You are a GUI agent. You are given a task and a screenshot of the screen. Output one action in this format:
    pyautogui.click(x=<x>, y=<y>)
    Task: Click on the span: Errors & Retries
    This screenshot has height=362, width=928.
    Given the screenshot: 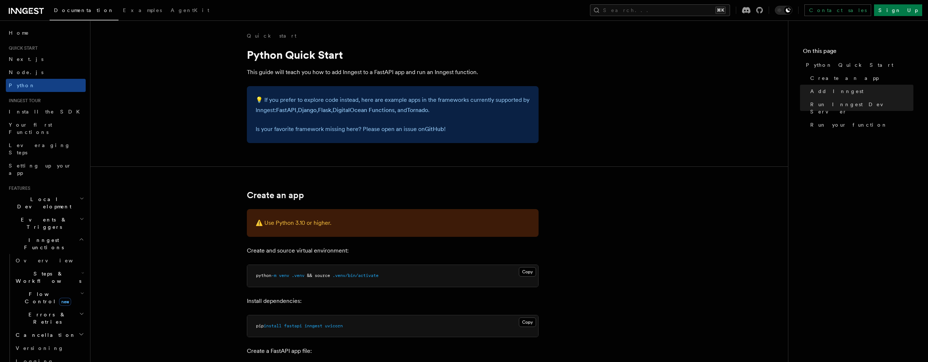 What is the action you would take?
    pyautogui.click(x=46, y=318)
    